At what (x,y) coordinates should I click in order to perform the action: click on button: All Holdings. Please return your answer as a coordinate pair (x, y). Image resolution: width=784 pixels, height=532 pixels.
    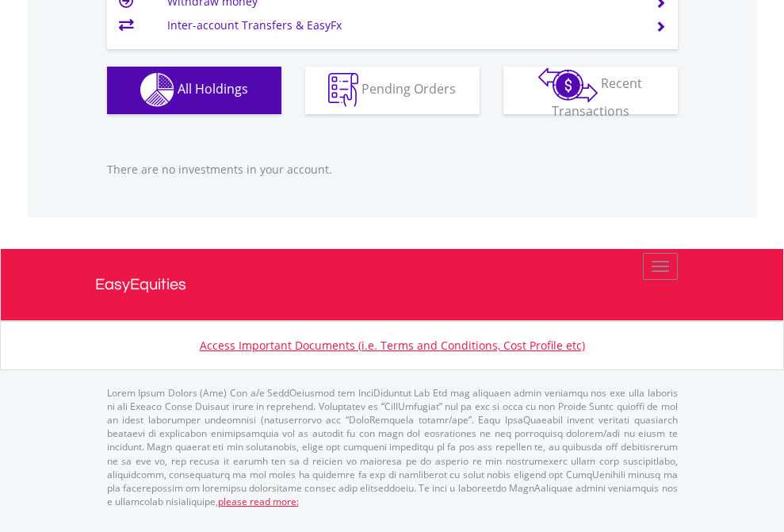
    Looking at the image, I should click on (194, 91).